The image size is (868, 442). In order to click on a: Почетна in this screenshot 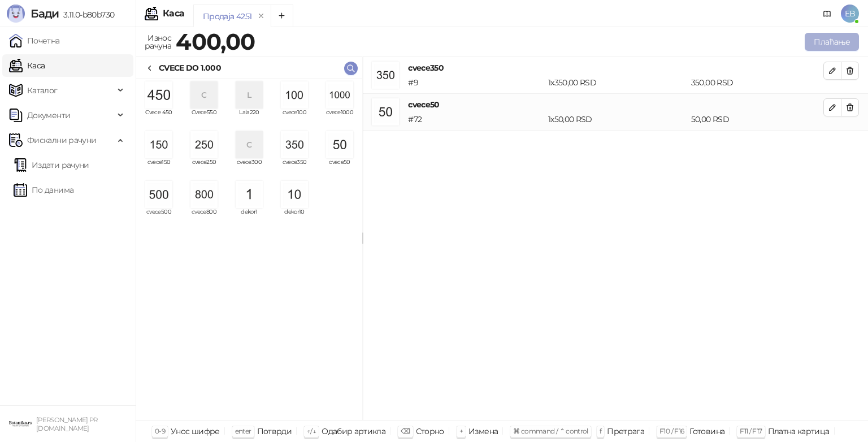, I will do `click(35, 41)`.